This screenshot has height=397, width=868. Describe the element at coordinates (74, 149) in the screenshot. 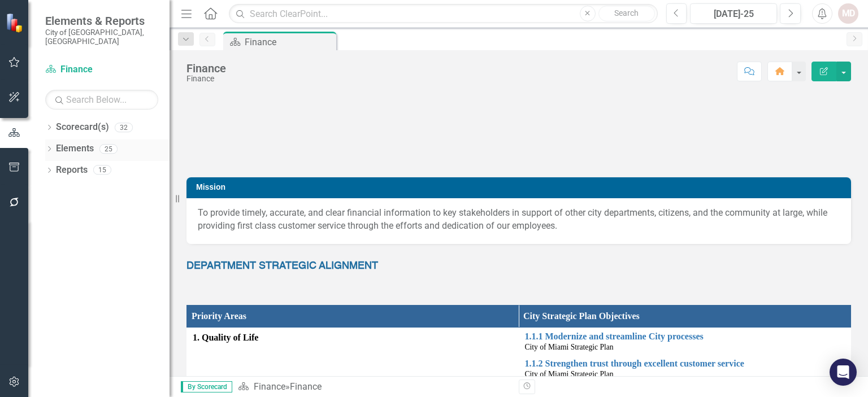

I see `a: Elements` at that location.